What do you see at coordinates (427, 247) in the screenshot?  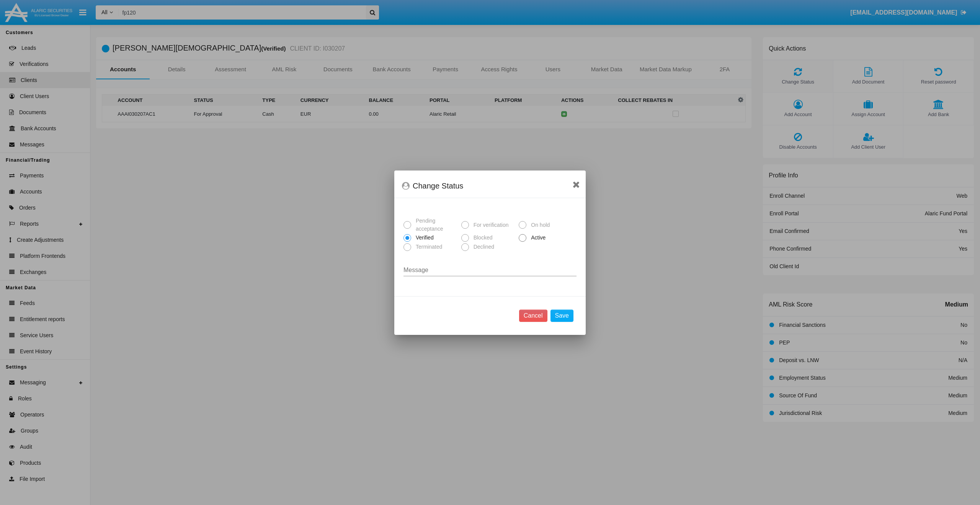 I see `span: Terminated` at bounding box center [427, 247].